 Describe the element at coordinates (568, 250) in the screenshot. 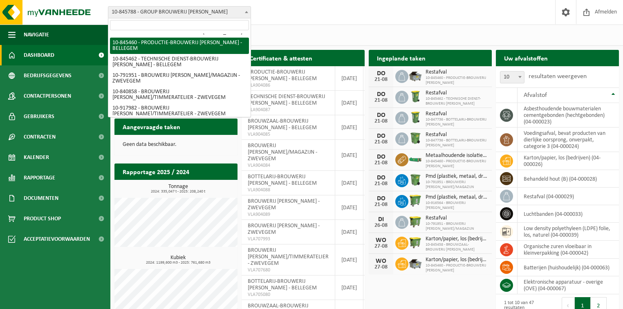

I see `td: organische zuren vloeibaar in kleinverpakking (04-000042)` at that location.